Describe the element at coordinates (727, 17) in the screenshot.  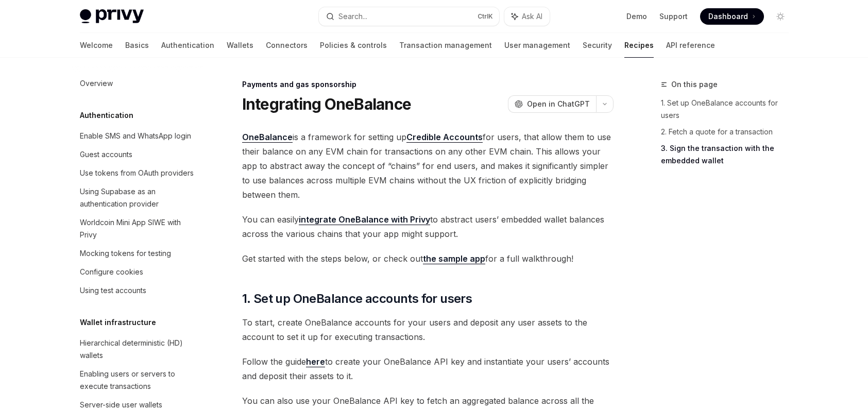
I see `span: Dashboard` at that location.